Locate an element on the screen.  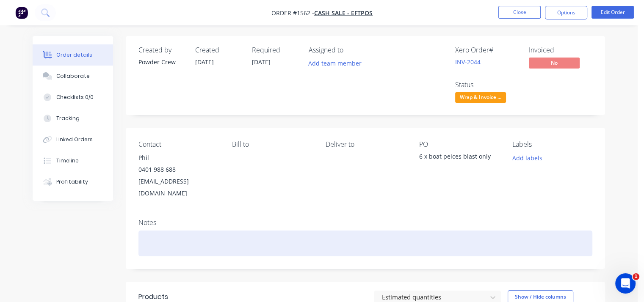
div: Contact is located at coordinates (178, 144).